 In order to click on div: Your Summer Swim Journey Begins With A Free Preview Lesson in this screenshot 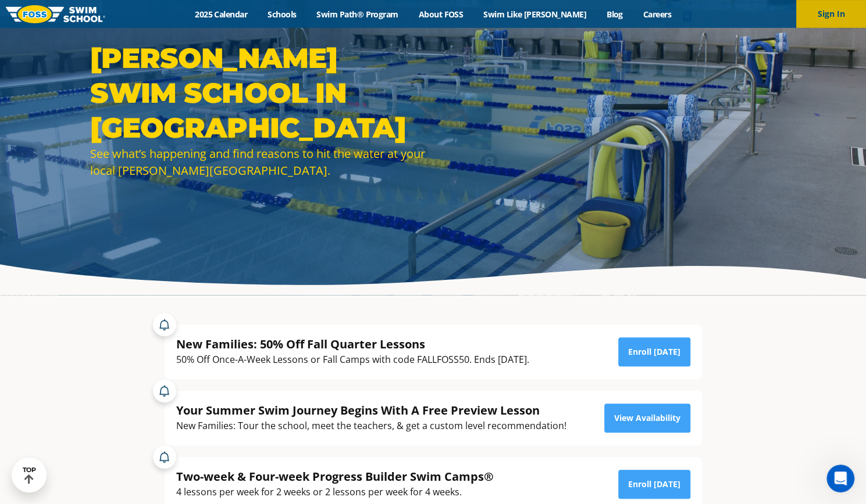, I will do `click(371, 410)`.